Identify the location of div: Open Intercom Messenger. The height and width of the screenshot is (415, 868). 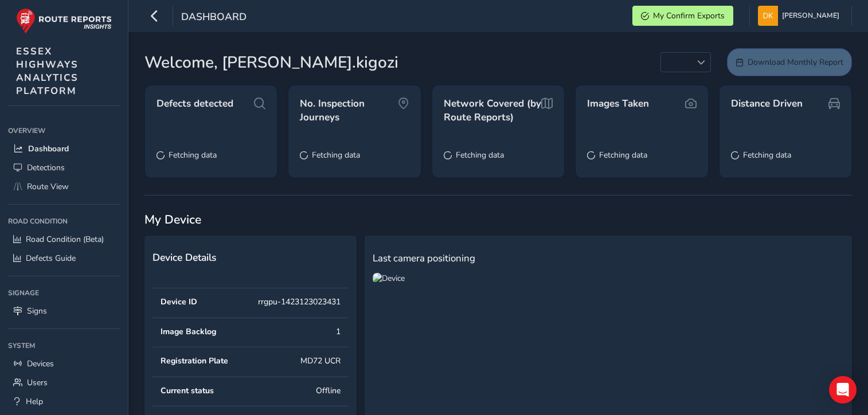
(842, 390).